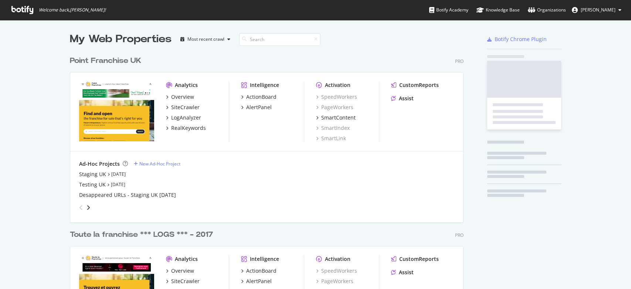  Describe the element at coordinates (116, 111) in the screenshot. I see `img: pointfranchise.co.uk` at that location.